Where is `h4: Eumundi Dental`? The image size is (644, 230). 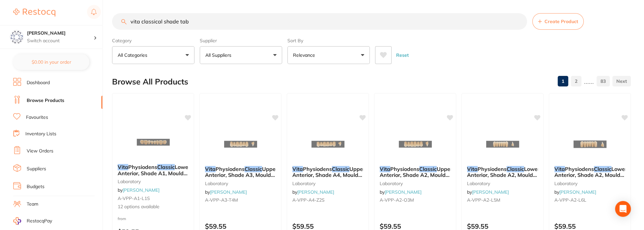
h4: Eumundi Dental is located at coordinates (60, 33).